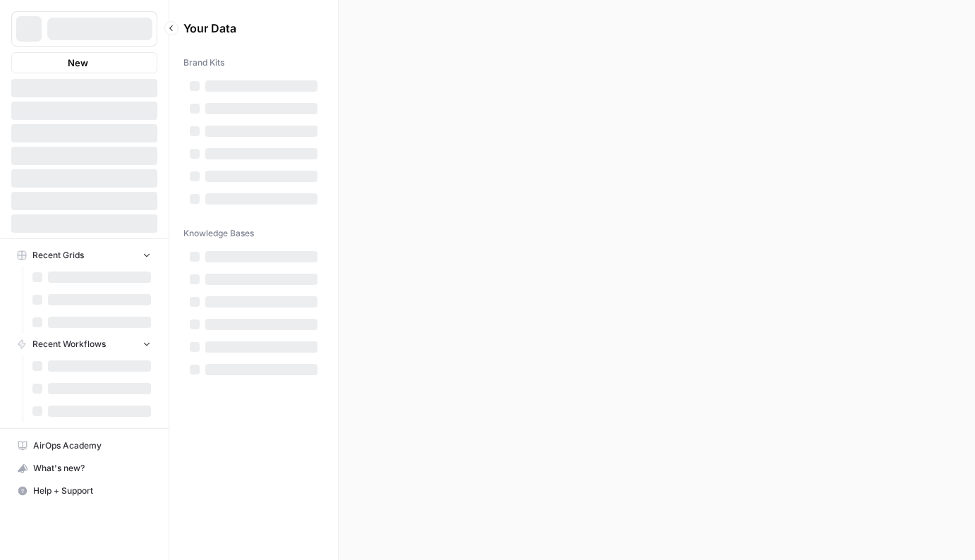  Describe the element at coordinates (84, 446) in the screenshot. I see `a: AirOps Academy` at that location.